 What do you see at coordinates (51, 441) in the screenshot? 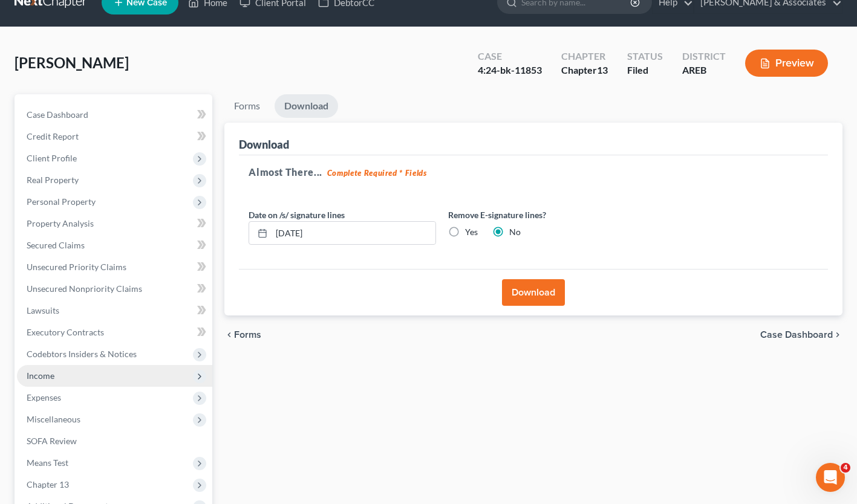
I see `span: SOFA Review` at bounding box center [51, 441].